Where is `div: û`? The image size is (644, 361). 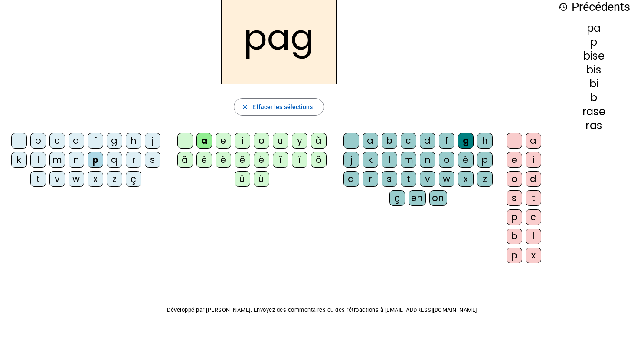
div: û is located at coordinates (242, 179).